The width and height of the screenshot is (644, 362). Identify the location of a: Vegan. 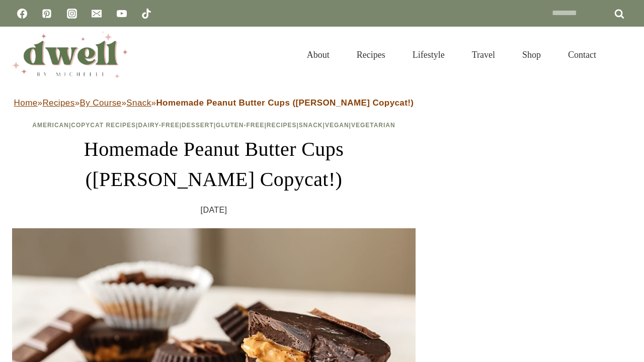
(337, 125).